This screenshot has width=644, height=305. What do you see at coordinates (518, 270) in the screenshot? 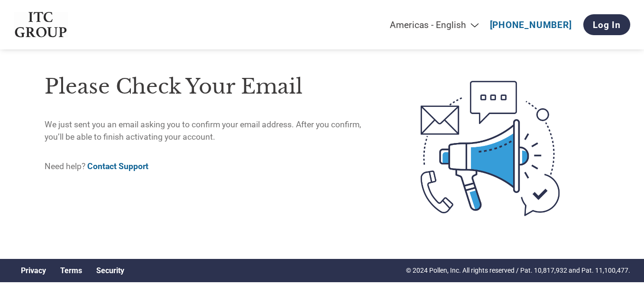
I see `p: © 2024 Pollen, Inc. All rights reserved / Pat. 10,817,932 and Pat. 11,100,477.` at bounding box center [518, 270].